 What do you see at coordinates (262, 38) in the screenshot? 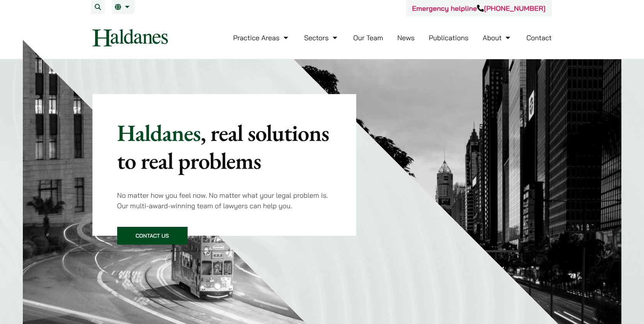
I see `a: Practice Areas` at bounding box center [262, 38].